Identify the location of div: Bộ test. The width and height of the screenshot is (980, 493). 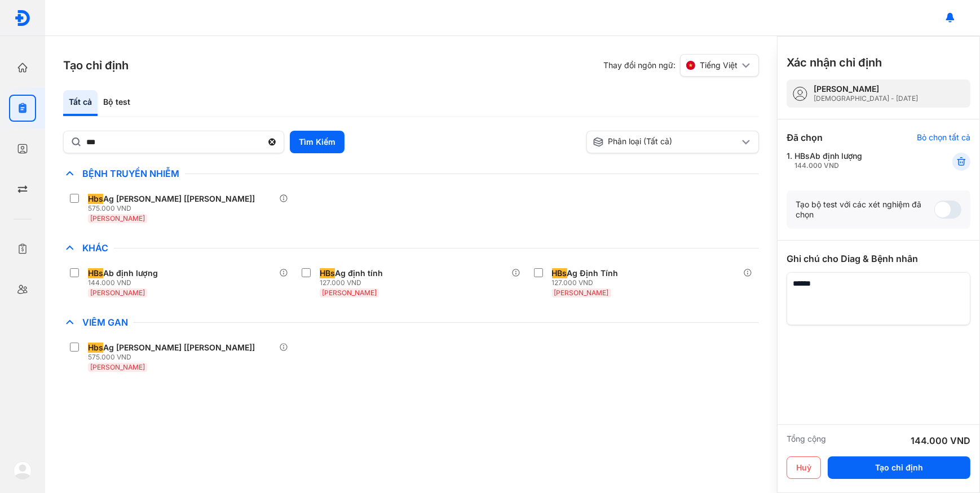
(117, 103).